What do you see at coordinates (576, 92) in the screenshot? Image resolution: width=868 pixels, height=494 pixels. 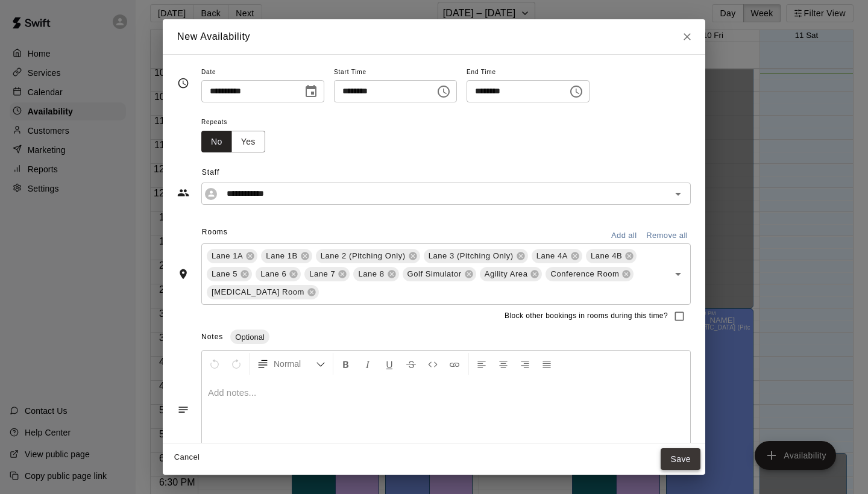 I see `button: Choose time, selected time is 6:00 PM` at bounding box center [576, 92].